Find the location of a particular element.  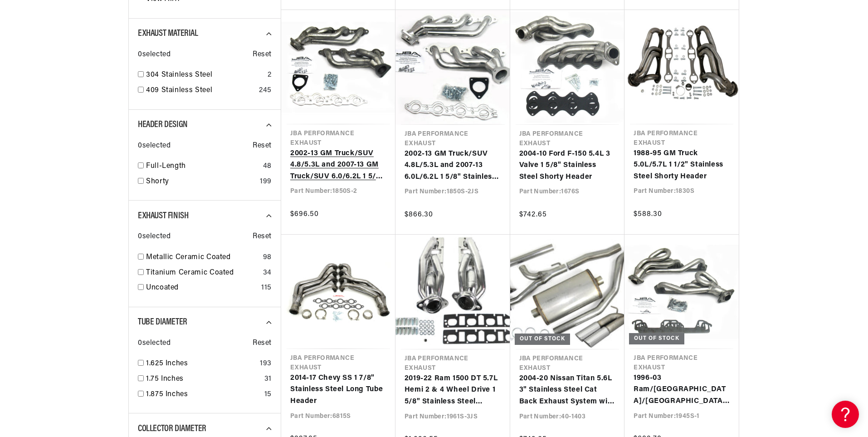

a: 409 Stainless Steel is located at coordinates (200, 91).